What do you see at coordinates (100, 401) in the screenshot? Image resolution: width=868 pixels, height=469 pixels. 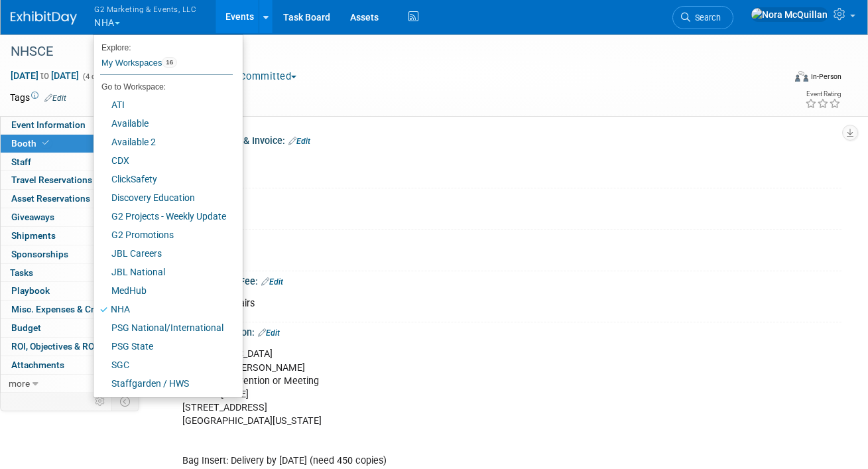 I see `td: Personalize Event Tab Strip` at bounding box center [100, 401].